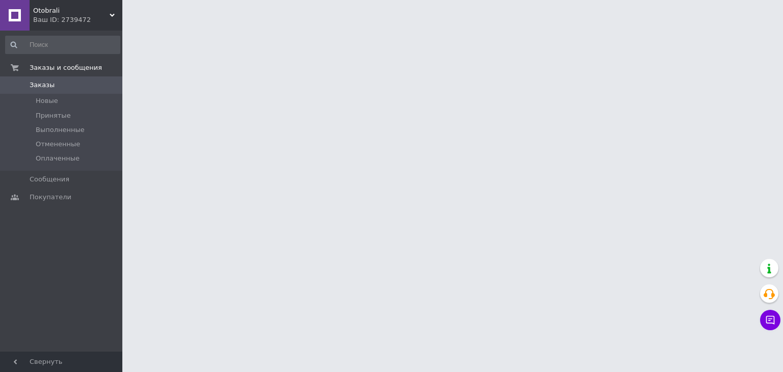  Describe the element at coordinates (42, 85) in the screenshot. I see `span: Заказы` at that location.